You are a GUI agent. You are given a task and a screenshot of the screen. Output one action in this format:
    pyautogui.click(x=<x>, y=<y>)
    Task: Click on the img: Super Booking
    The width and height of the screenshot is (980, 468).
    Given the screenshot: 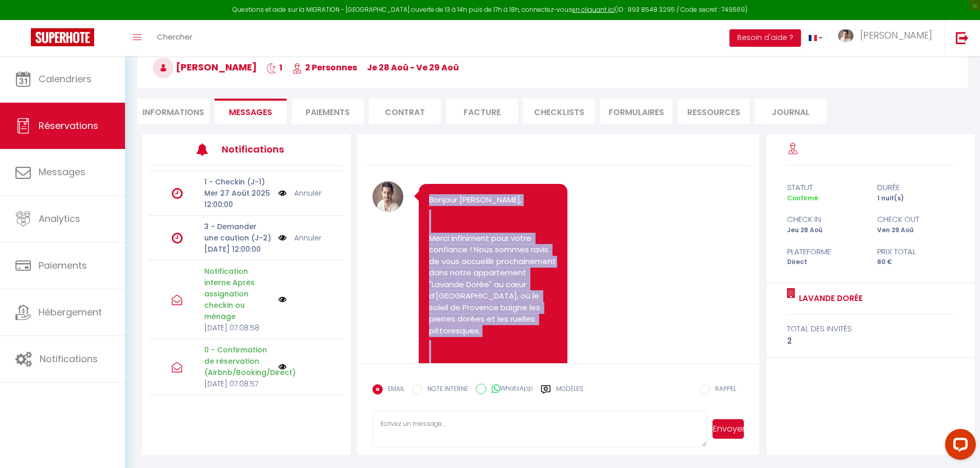 What is the action you would take?
    pyautogui.click(x=62, y=37)
    